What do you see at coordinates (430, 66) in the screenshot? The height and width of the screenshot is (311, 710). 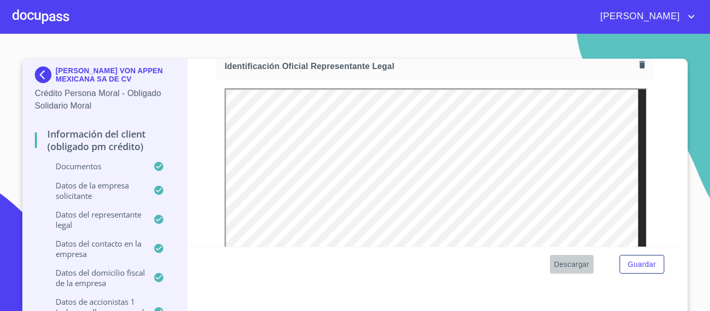 I see `span: Identificación Oficial Representante Legal` at bounding box center [430, 66].